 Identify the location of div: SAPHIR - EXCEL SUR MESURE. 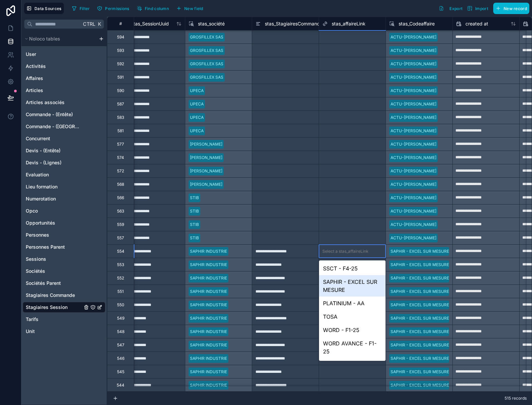
(352, 286).